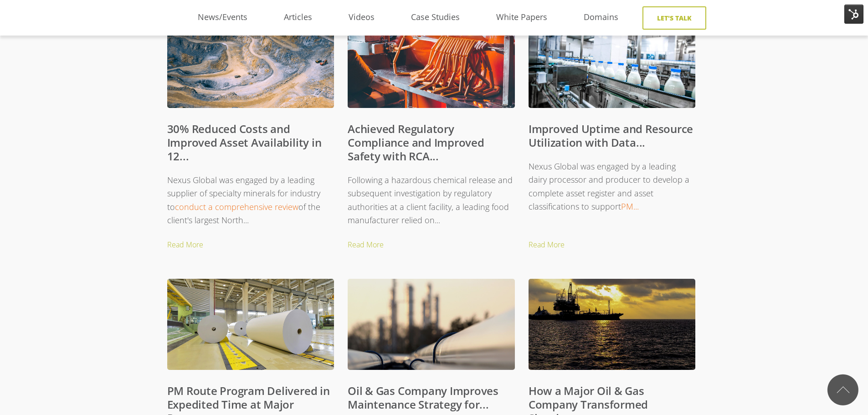 The width and height of the screenshot is (868, 415). I want to click on a: Achieved Regulatory Compliance and Improved Safety with RCA..., so click(416, 142).